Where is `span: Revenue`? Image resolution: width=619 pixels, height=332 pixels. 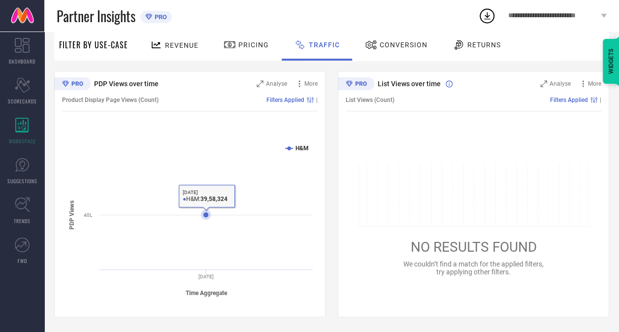
span: Revenue is located at coordinates (182, 45).